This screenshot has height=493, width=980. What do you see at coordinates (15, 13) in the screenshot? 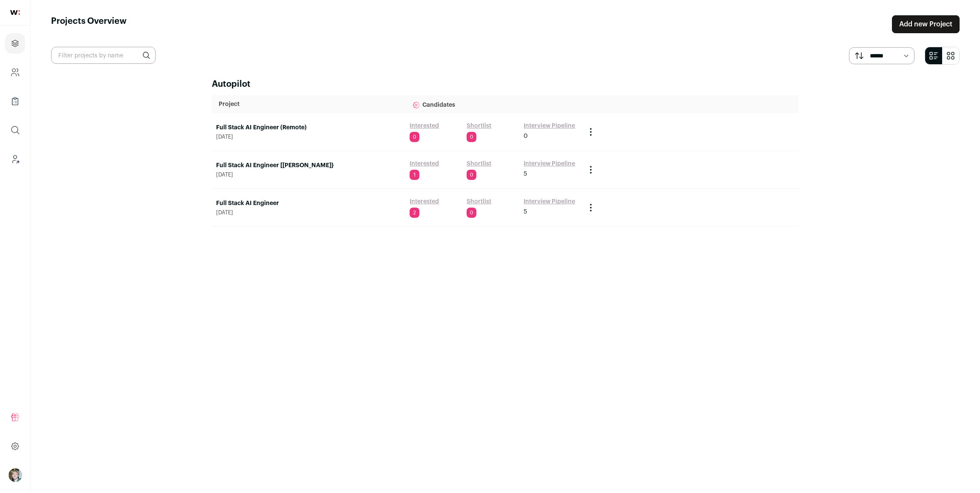
I see `img: wellfound-shorthand-0d5821cbd27db2630d0214b213865d53afaa358527fdda9d0ea32b1df1b89c2c.svg` at bounding box center [15, 13].